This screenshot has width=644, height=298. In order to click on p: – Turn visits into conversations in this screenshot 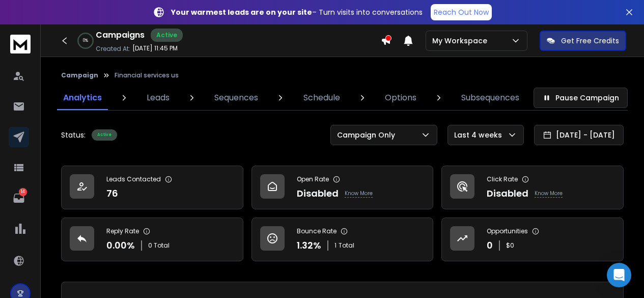, I will do `click(297, 12)`.